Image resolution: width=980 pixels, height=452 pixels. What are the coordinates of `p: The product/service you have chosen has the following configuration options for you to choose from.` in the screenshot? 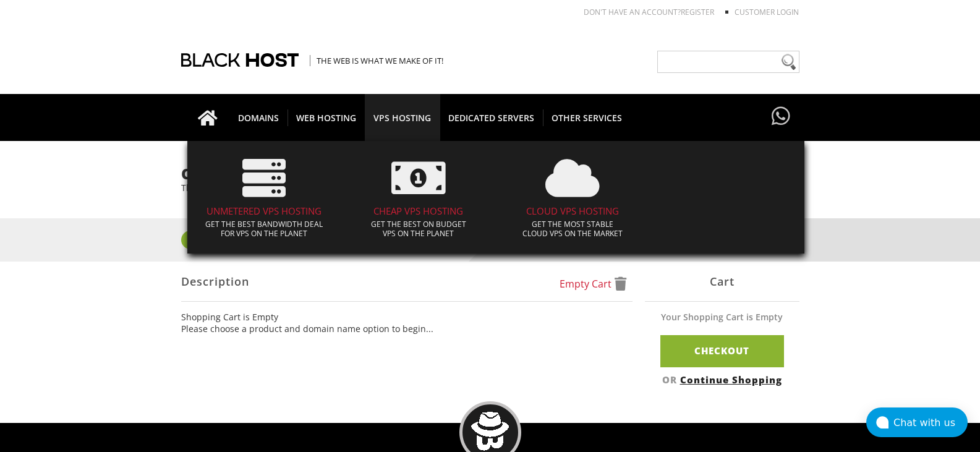 It's located at (490, 188).